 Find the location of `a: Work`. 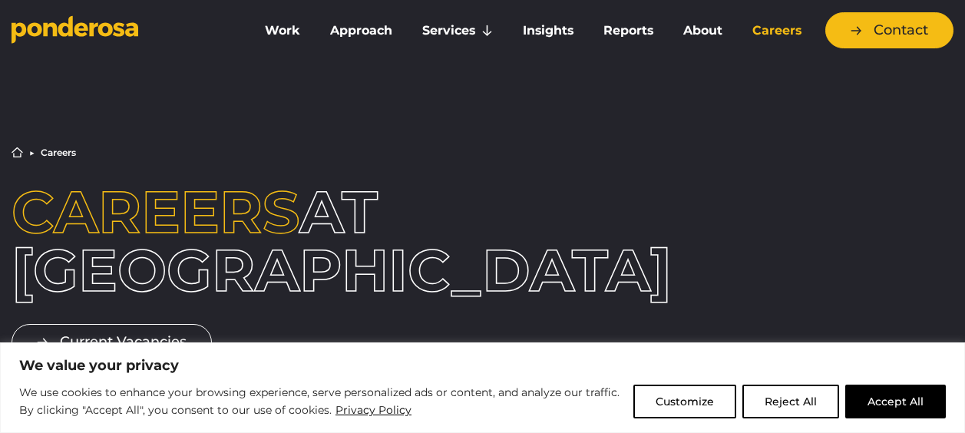

a: Work is located at coordinates (282, 31).